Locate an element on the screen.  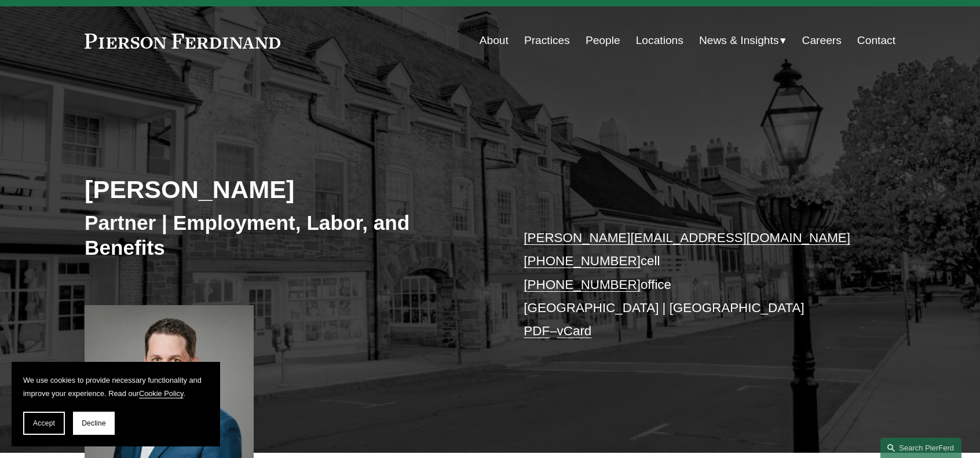
a: folder dropdown is located at coordinates (743, 41).